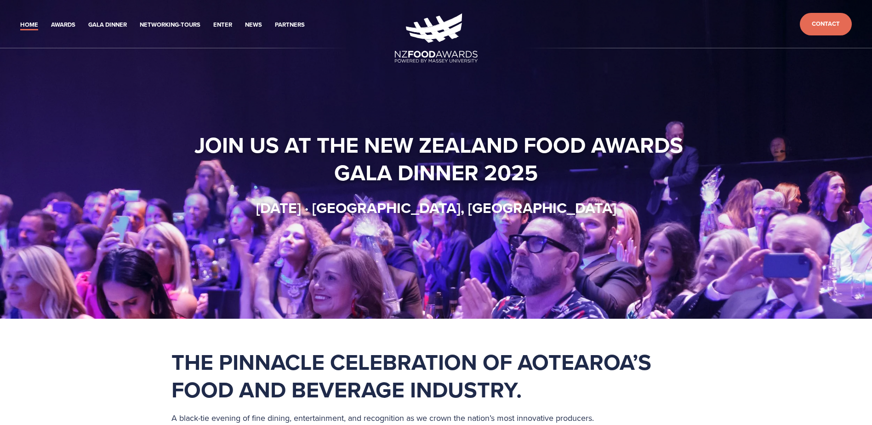 This screenshot has width=872, height=425. Describe the element at coordinates (29, 25) in the screenshot. I see `a: Home` at that location.